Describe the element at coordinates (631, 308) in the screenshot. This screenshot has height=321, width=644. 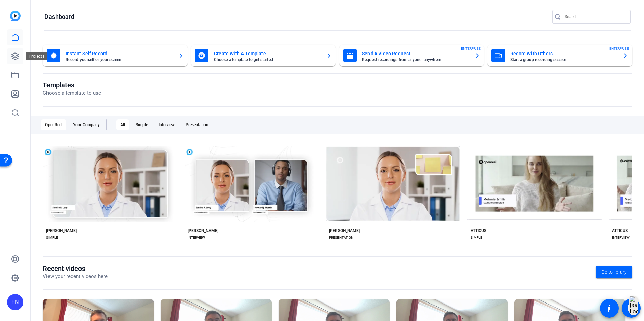
I see `mat-icon: message` at that location.